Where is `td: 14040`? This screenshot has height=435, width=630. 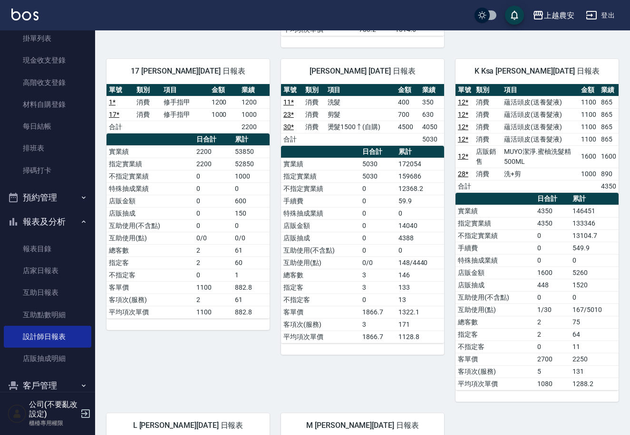 td: 14040 is located at coordinates (420, 226).